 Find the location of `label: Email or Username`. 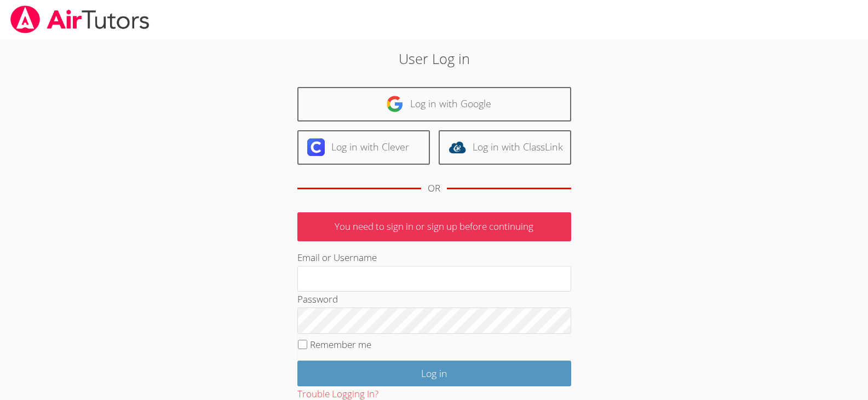

label: Email or Username is located at coordinates (336, 257).